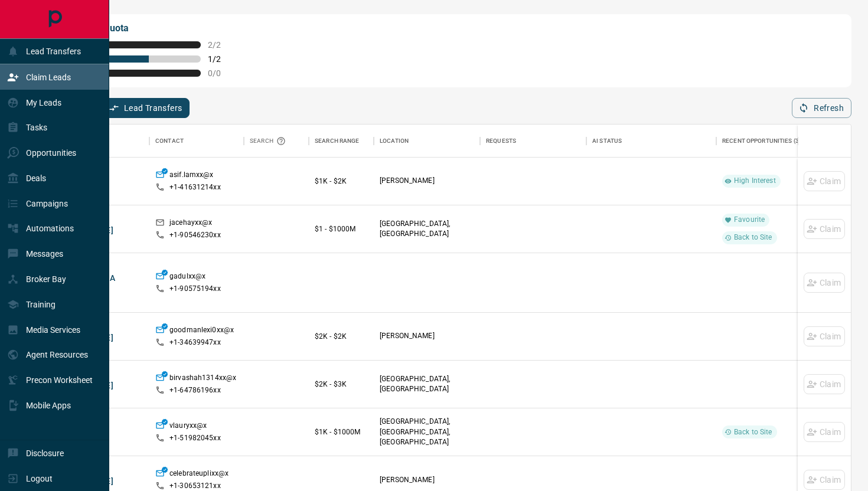  I want to click on p: My Daily Quota, so click(149, 28).